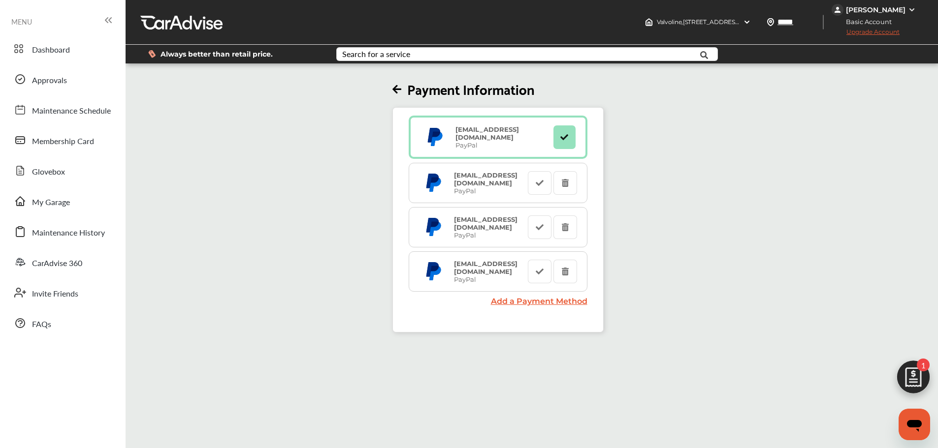  I want to click on span: Maintenance Schedule, so click(71, 111).